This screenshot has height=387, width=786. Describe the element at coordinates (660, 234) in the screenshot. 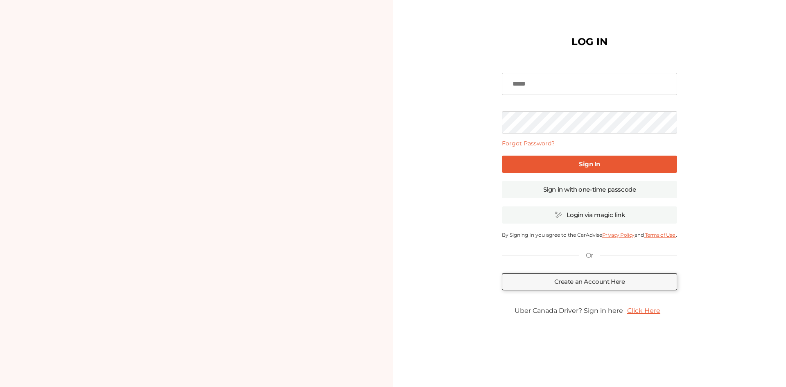

I see `a: Terms of Use` at that location.